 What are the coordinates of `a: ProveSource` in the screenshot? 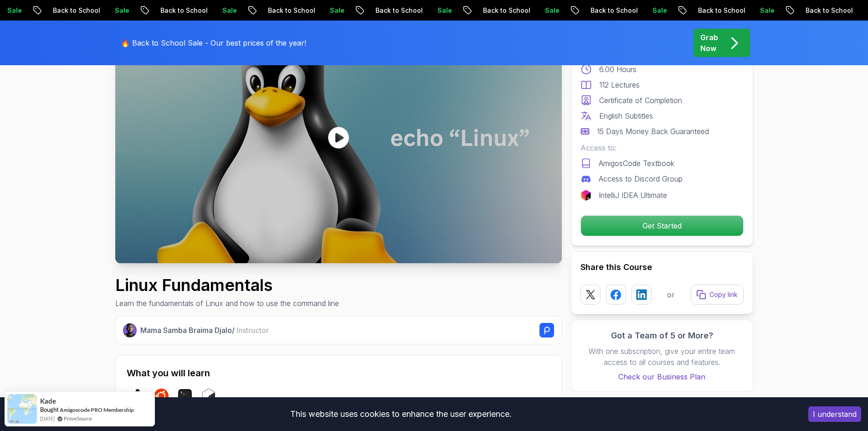 It's located at (78, 418).